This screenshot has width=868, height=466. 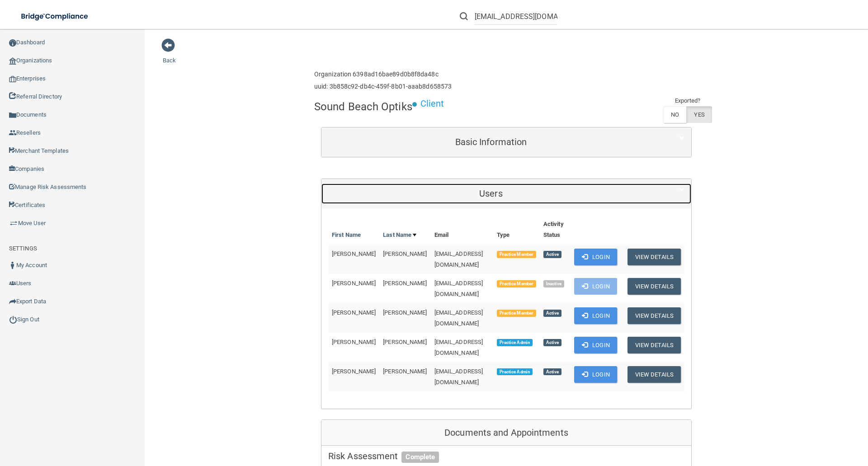 I want to click on a: Back, so click(x=169, y=55).